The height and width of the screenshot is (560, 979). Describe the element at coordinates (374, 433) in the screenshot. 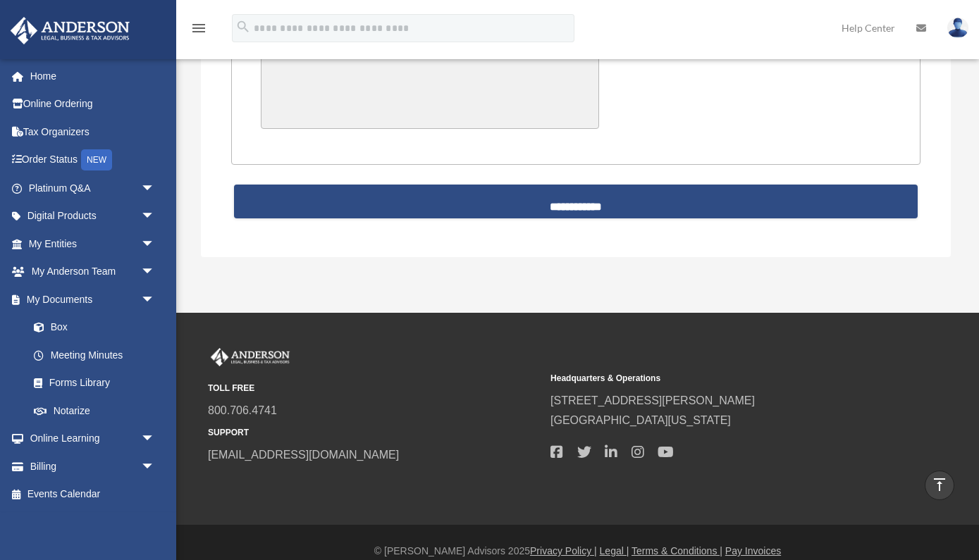

I see `small: SUPPORT` at that location.